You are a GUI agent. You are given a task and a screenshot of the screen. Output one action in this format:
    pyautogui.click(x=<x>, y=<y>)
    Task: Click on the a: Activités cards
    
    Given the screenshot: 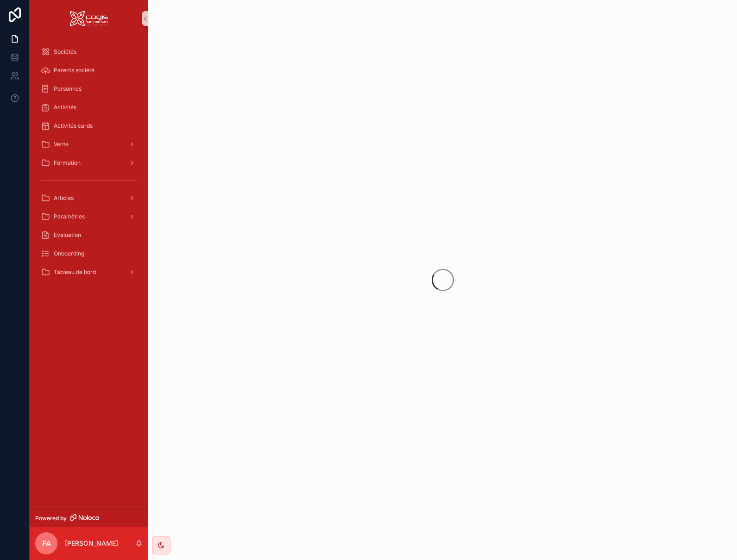 What is the action you would take?
    pyautogui.click(x=89, y=126)
    